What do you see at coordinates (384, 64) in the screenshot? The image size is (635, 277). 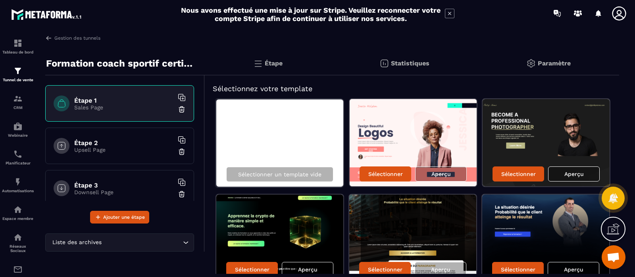 I see `img: stats.20deebd0.svg` at bounding box center [384, 64].